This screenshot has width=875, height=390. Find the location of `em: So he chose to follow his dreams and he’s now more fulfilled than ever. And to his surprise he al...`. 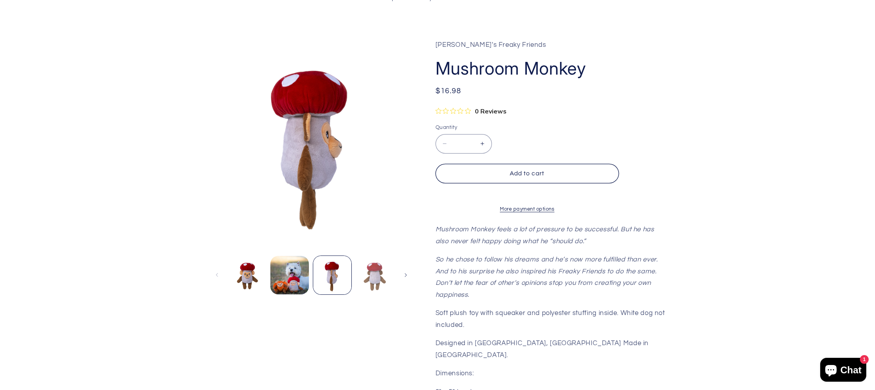

em: So he chose to follow his dreams and he’s now more fulfilled than ever. And to his surprise he al... is located at coordinates (547, 277).